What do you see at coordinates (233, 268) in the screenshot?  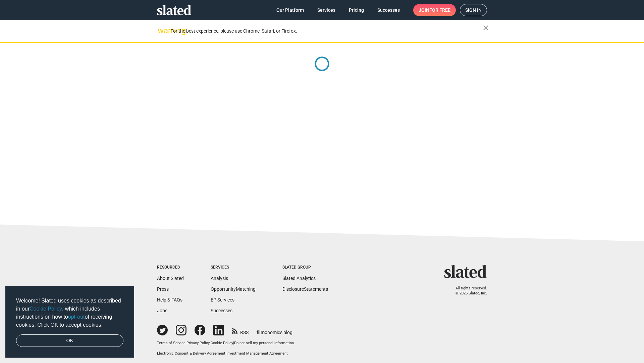 I see `div: Services` at bounding box center [233, 268].